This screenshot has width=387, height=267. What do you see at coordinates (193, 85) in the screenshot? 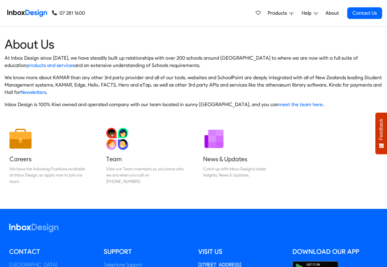
I see `p: We know more about KAMAR than any other 3rd party provider and all of our tools, websites and Sch...` at bounding box center [193, 85].